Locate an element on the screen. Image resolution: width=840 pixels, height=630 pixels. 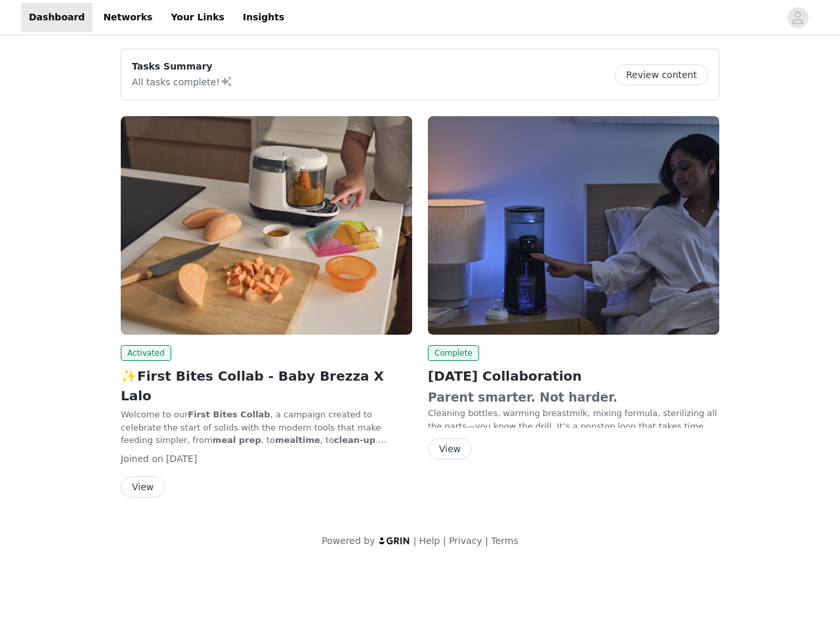
a: Dashboard is located at coordinates (57, 17).